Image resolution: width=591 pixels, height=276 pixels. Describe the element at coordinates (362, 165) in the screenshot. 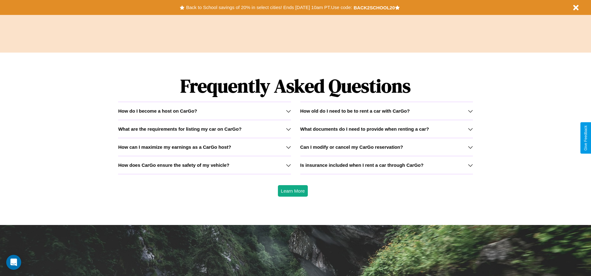

I see `h3: Is insurance included when I rent a car through CarGo?` at that location.